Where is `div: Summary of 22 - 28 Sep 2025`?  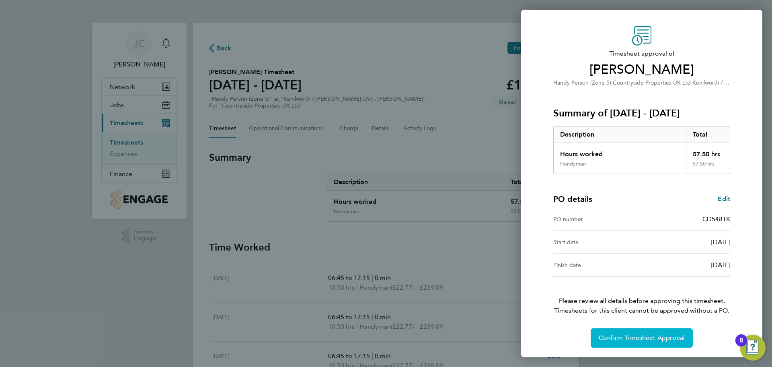 div: Summary of 22 - 28 Sep 2025 is located at coordinates (642, 150).